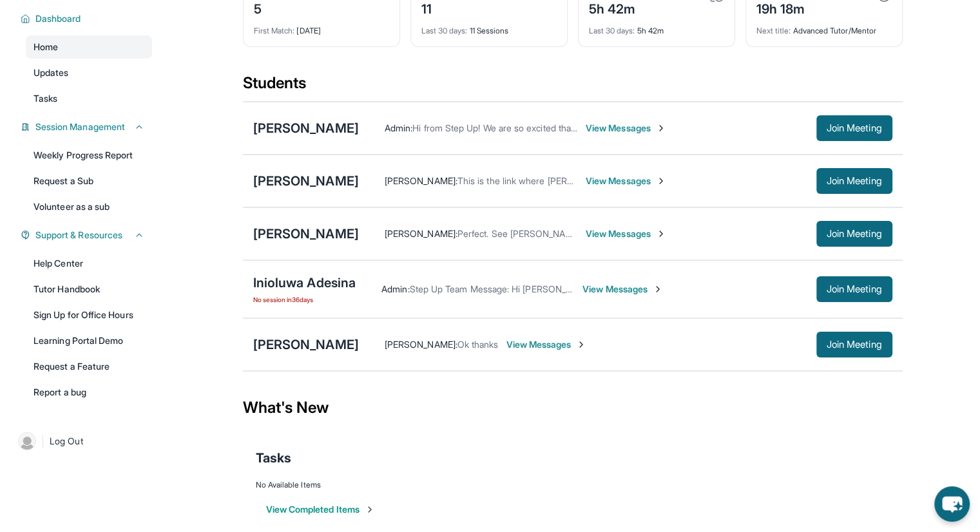  What do you see at coordinates (573, 408) in the screenshot?
I see `div: What's New` at bounding box center [573, 408].